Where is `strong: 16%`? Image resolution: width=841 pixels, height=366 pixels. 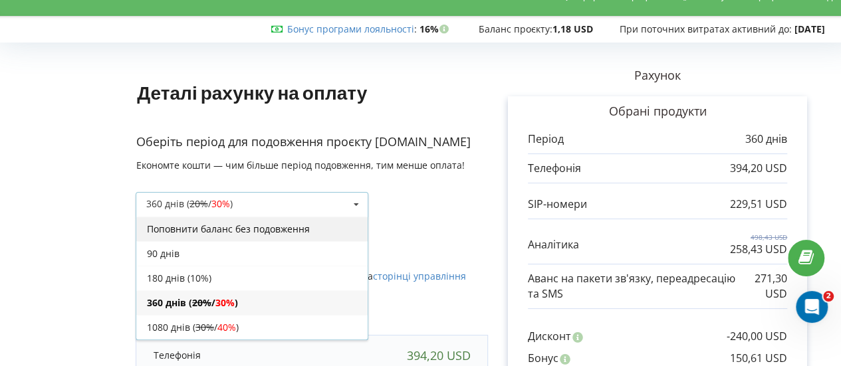 strong: 16% is located at coordinates (435, 29).